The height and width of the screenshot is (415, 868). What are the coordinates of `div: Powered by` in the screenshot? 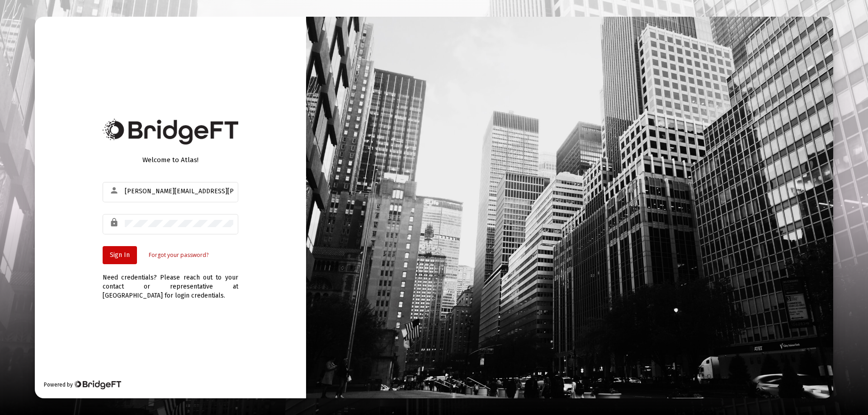 It's located at (82, 385).